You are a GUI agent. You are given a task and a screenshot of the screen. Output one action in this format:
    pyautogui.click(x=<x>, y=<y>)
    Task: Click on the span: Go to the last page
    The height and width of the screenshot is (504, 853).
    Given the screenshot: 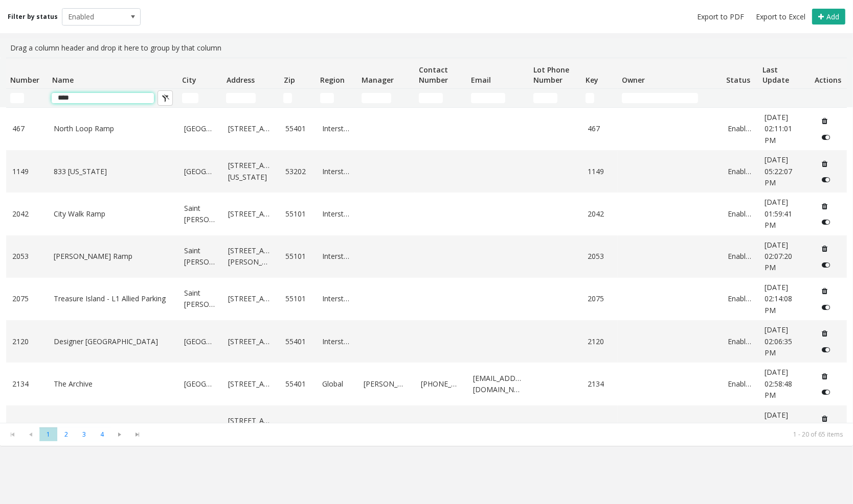 What is the action you would take?
    pyautogui.click(x=137, y=435)
    